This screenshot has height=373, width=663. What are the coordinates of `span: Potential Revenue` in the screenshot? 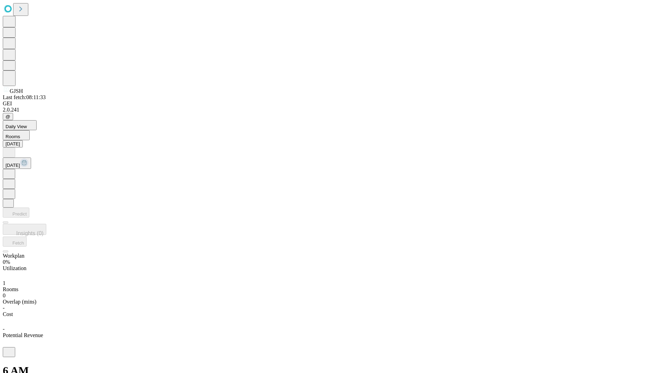 It's located at (23, 335).